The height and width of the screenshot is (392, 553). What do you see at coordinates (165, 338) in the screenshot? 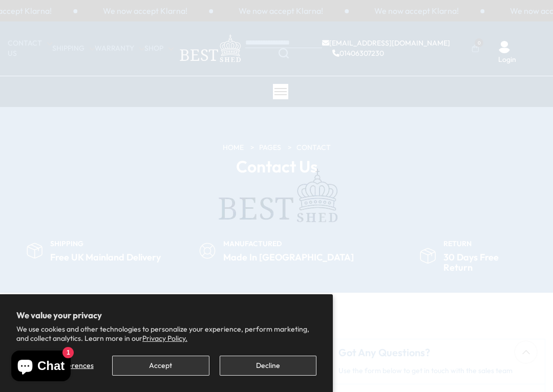
I see `a: Privacy Policy.` at bounding box center [165, 338].